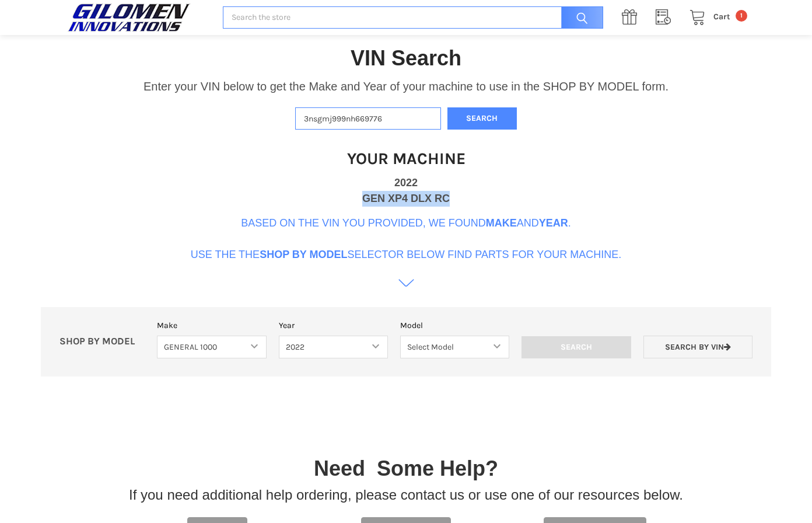 The image size is (812, 523). I want to click on button: Search, so click(483, 118).